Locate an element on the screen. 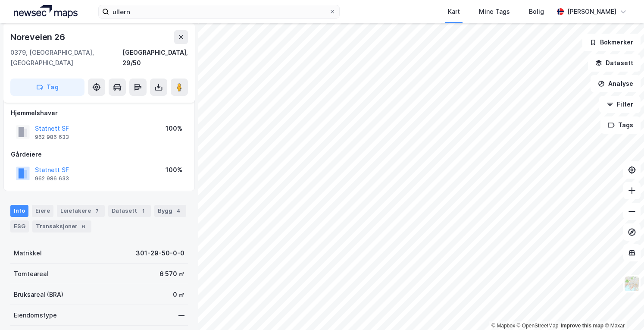 The image size is (644, 330). div: Info is located at coordinates (19, 211).